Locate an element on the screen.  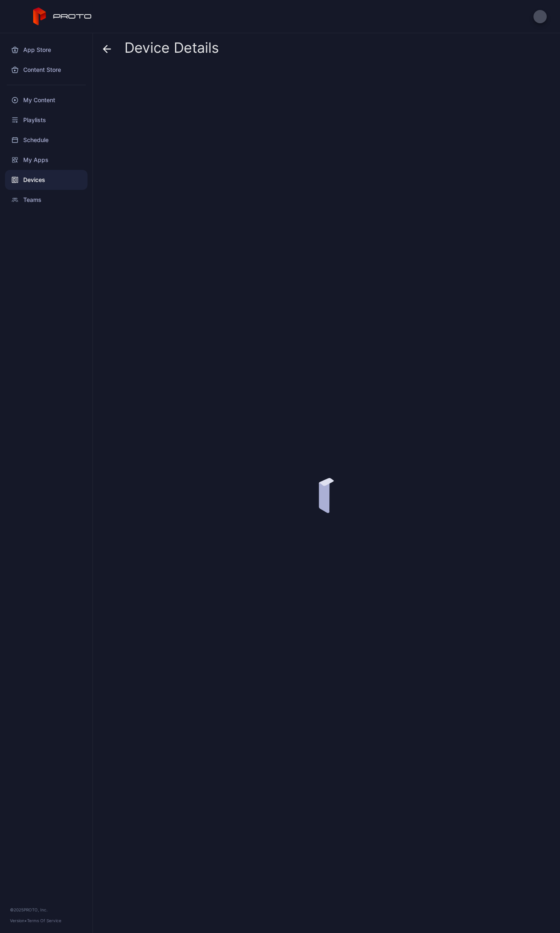
div: Content Store is located at coordinates (46, 70).